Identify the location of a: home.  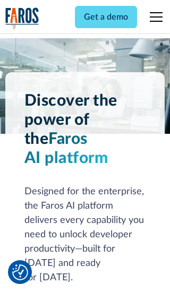
(22, 18).